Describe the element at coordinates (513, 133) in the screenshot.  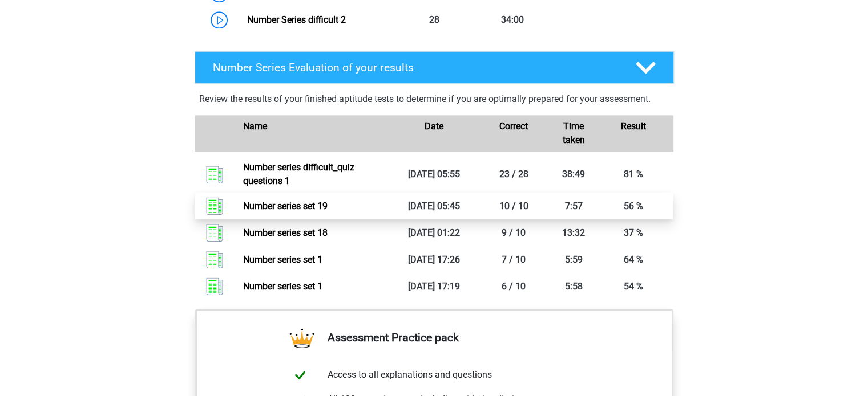
I see `div: Correct` at that location.